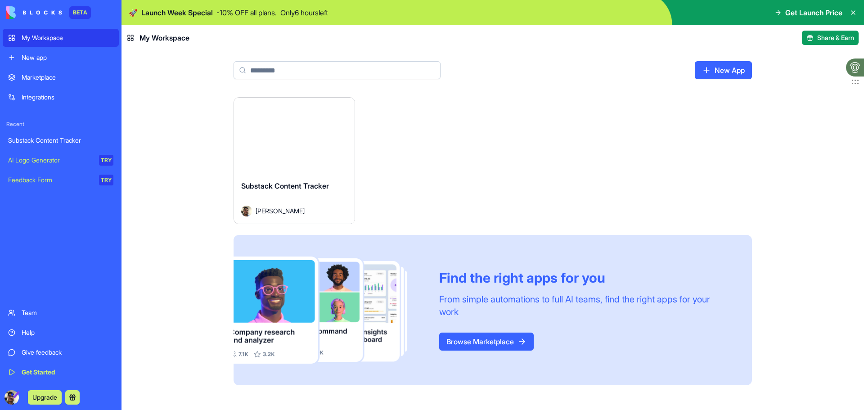 This screenshot has width=864, height=410. I want to click on a: My Workspace, so click(61, 38).